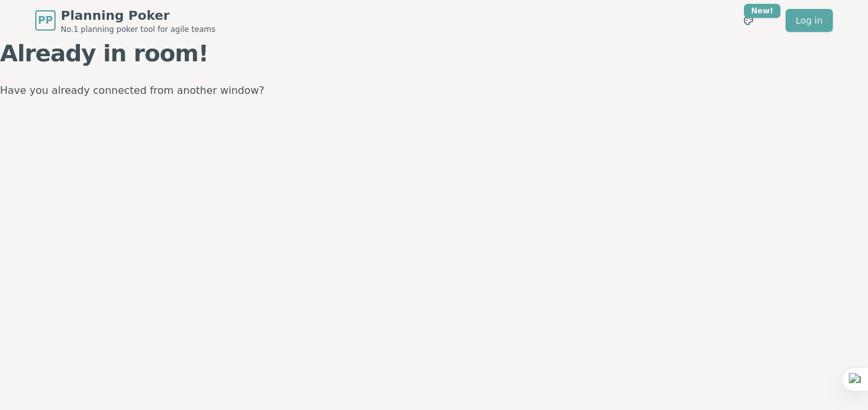 Image resolution: width=868 pixels, height=410 pixels. Describe the element at coordinates (809, 21) in the screenshot. I see `a: Log in` at that location.